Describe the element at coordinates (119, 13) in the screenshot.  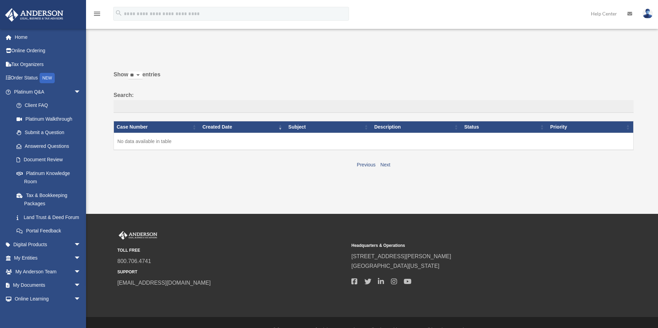
I see `i: search` at that location.